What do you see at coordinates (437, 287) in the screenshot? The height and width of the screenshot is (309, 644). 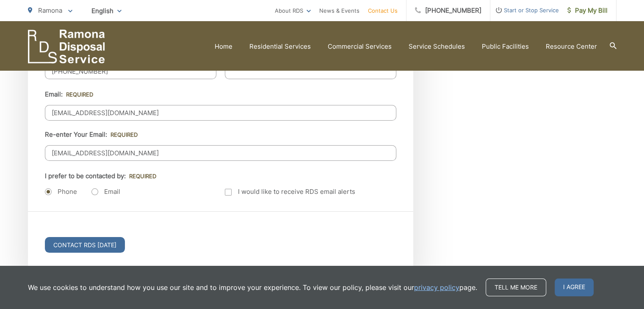 I see `a: privacy policy` at bounding box center [437, 287].